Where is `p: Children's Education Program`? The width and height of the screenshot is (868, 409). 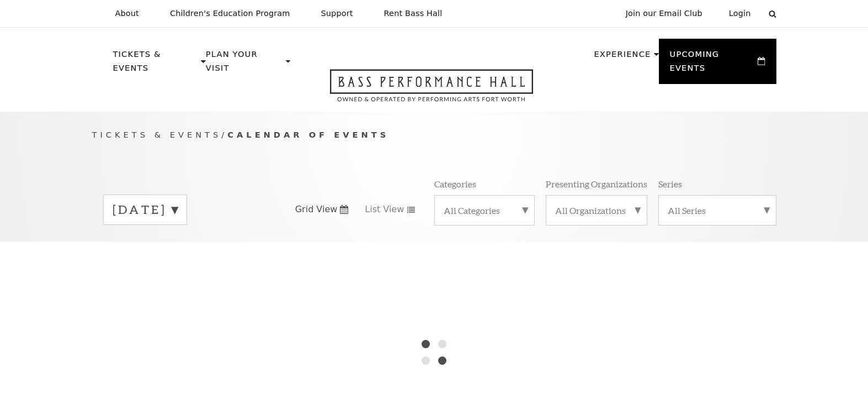
p: Children's Education Program is located at coordinates (231, 14).